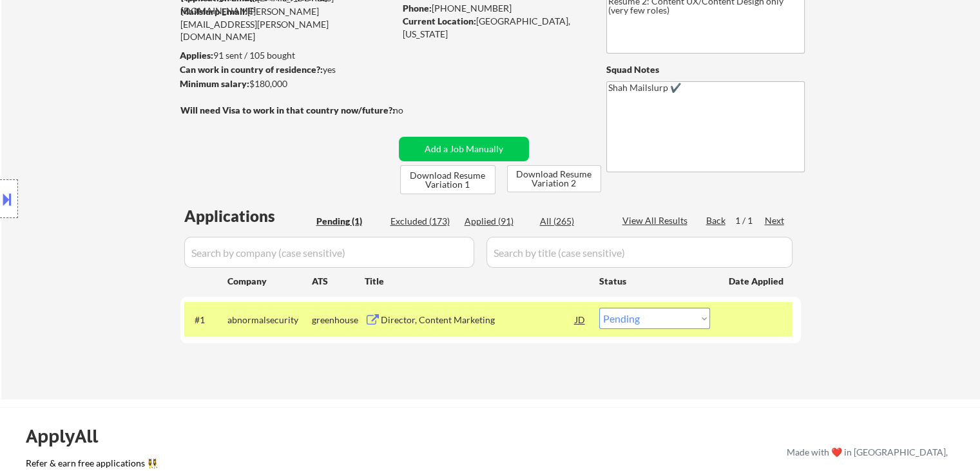 The height and width of the screenshot is (471, 980). What do you see at coordinates (497, 221) in the screenshot?
I see `div: Applied (91)` at bounding box center [497, 221].